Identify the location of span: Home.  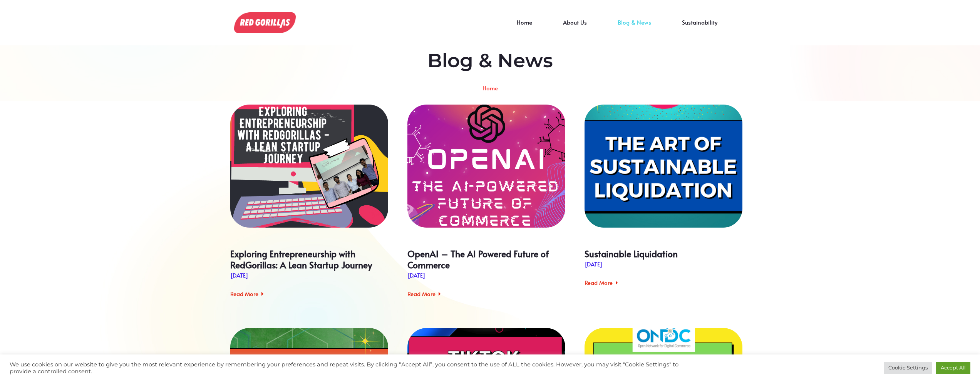
(490, 87).